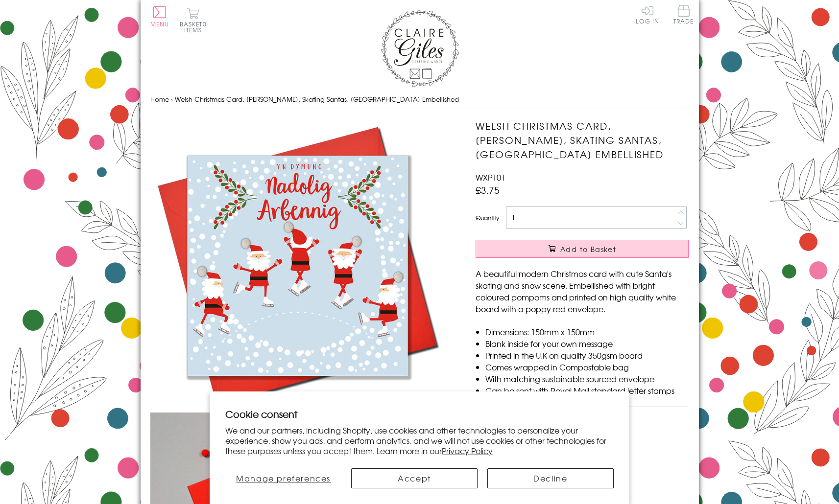  I want to click on span: Add to Basket, so click(588, 249).